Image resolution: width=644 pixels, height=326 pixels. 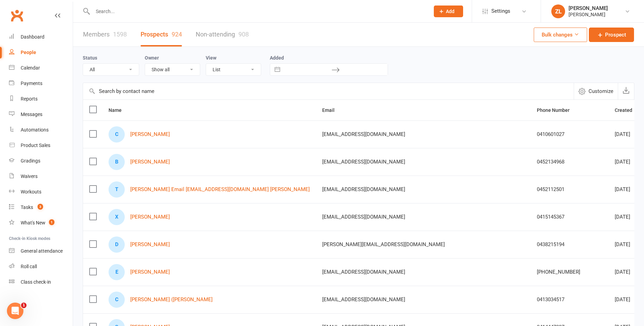 I want to click on div: Messages, so click(x=31, y=114).